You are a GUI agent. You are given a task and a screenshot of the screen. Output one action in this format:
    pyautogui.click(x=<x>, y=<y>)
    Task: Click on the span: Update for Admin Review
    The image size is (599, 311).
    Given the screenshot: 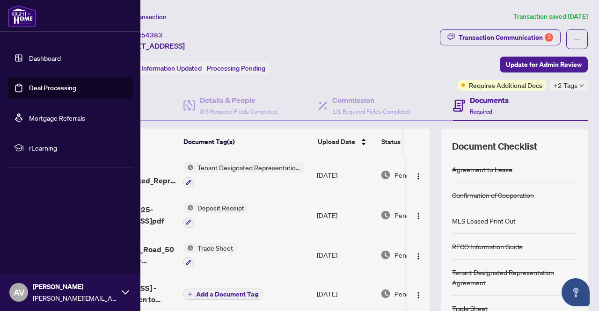 What is the action you would take?
    pyautogui.click(x=544, y=65)
    